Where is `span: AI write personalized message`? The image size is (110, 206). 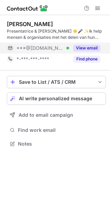
span: AI write personalized message is located at coordinates (55, 99).